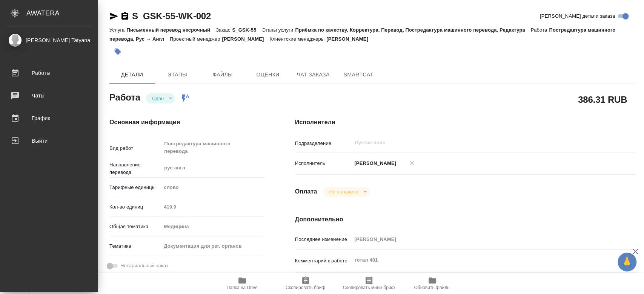 The width and height of the screenshot is (644, 294). I want to click on span: Скопировать бриф, so click(305, 288).